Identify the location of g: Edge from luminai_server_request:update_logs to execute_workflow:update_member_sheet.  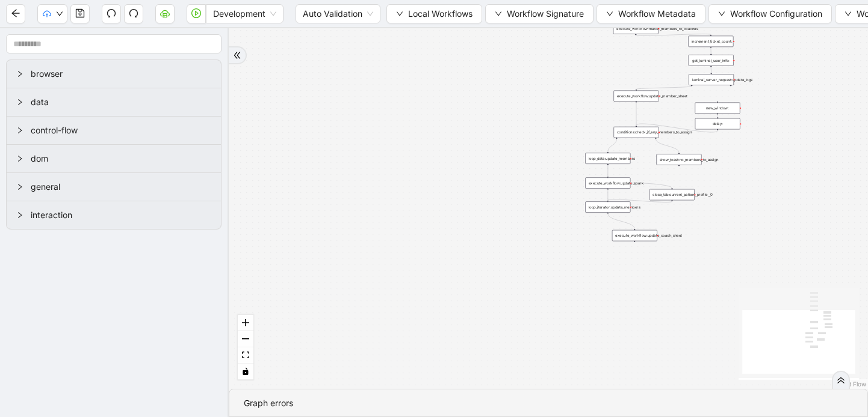
(664, 87).